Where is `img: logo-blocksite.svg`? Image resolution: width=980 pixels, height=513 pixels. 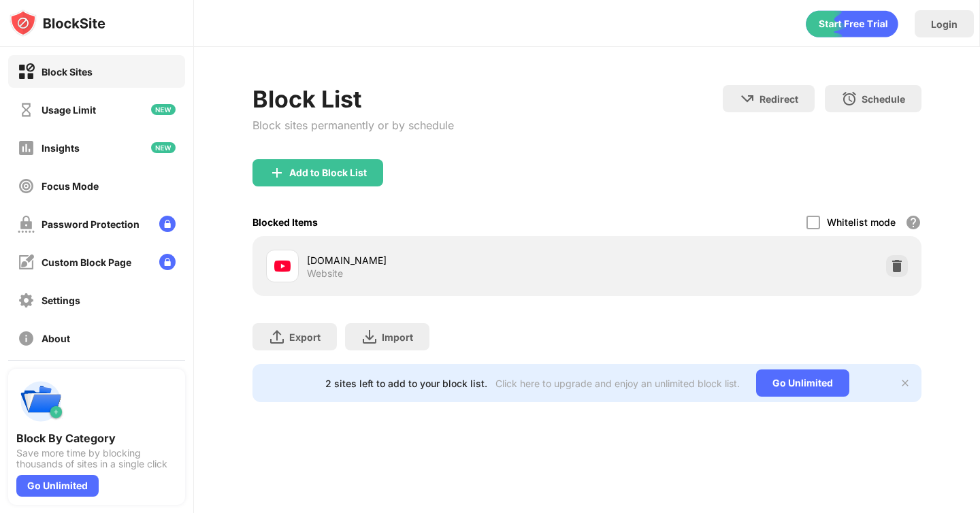
img: logo-blocksite.svg is located at coordinates (57, 23).